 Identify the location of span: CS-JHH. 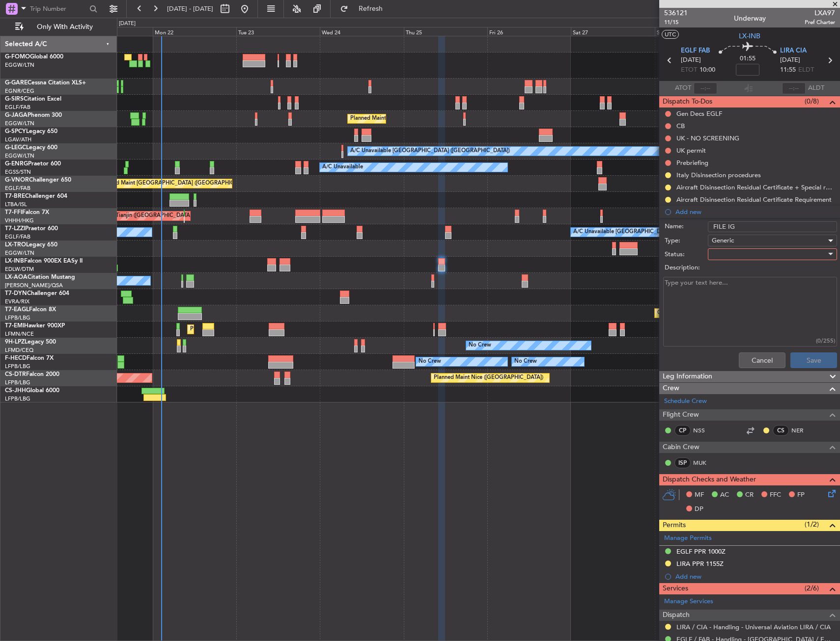
(15, 391).